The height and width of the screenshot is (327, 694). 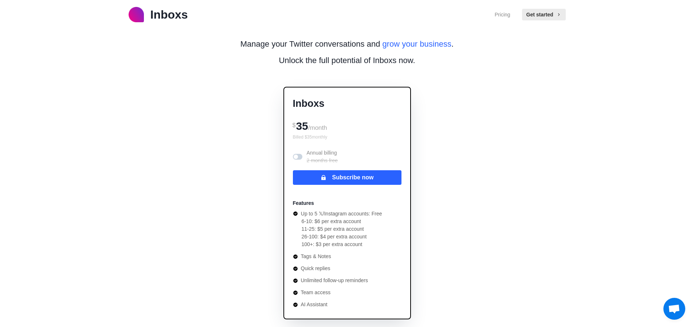 I want to click on span: /month, so click(x=318, y=127).